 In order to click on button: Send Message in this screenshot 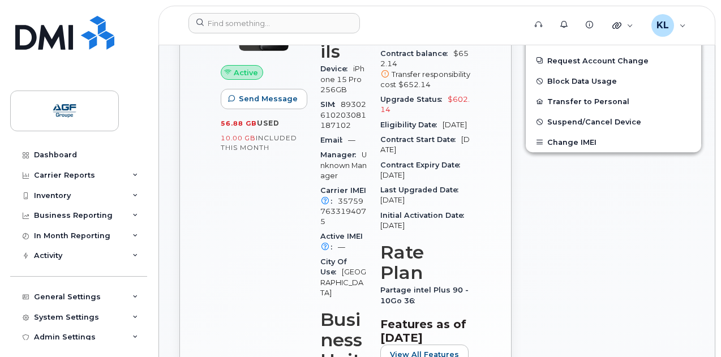, I will do `click(264, 99)`.